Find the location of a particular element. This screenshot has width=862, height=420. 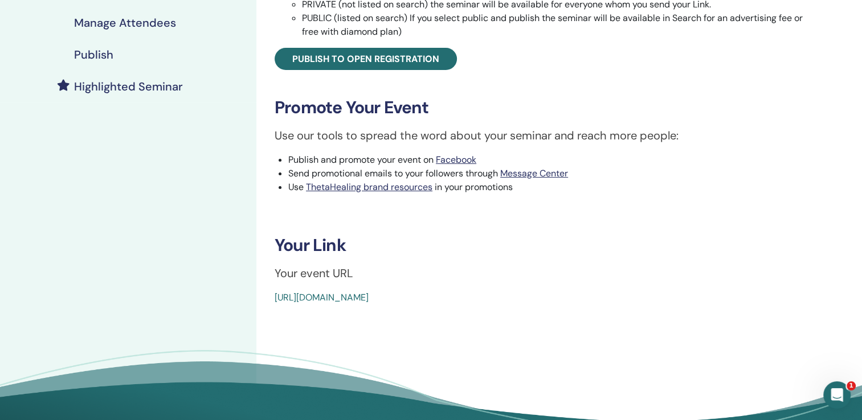

span: Publish to open registration is located at coordinates (366, 59).